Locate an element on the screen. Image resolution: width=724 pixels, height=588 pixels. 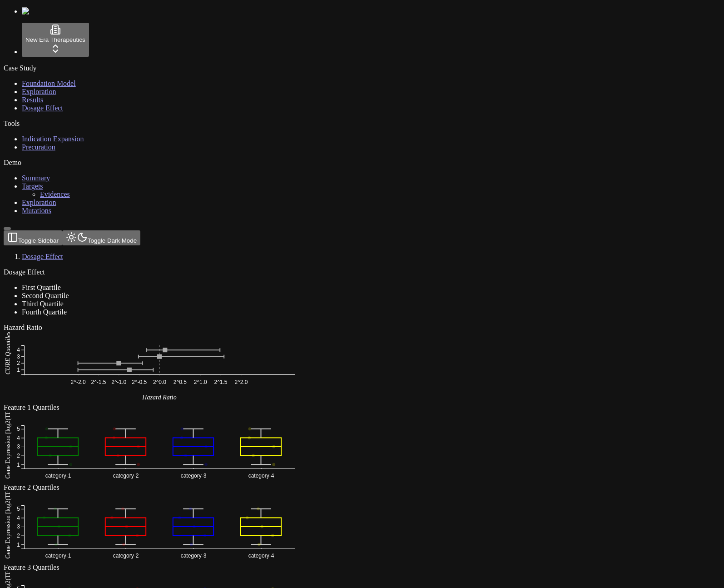
a: Results is located at coordinates (32, 100).